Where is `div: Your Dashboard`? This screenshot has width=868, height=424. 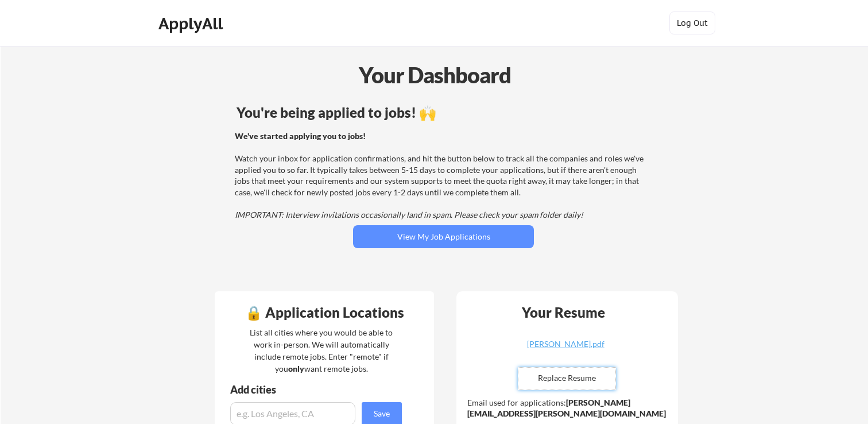 div: Your Dashboard is located at coordinates (435, 75).